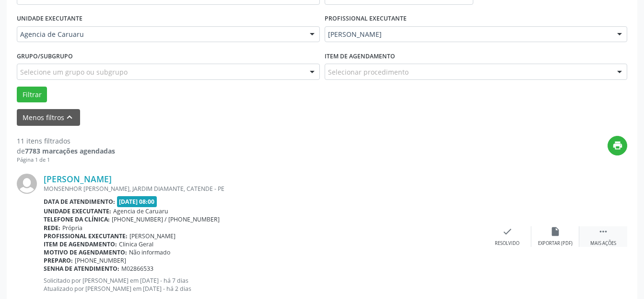 Image resolution: width=644 pixels, height=299 pixels. What do you see at coordinates (79, 202) in the screenshot?
I see `b: Data de atendimento:` at bounding box center [79, 202].